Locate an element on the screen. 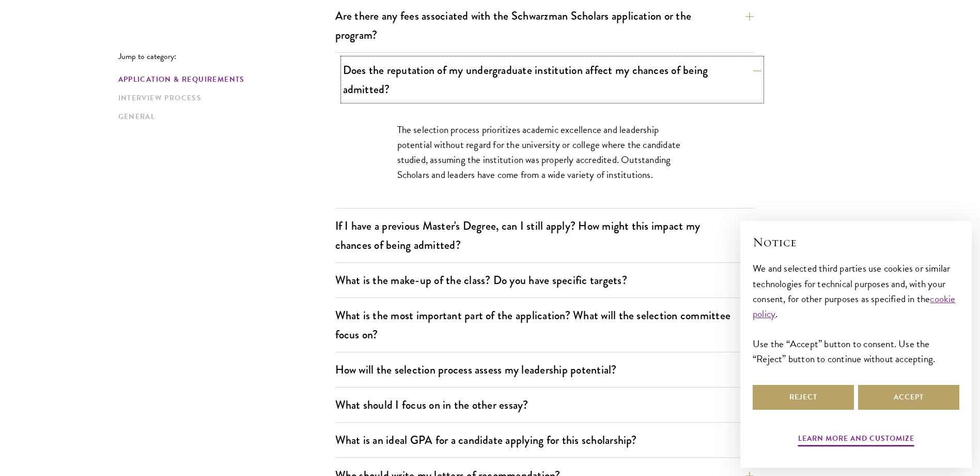 The image size is (980, 476). a: Application & Requirements is located at coordinates (224, 79).